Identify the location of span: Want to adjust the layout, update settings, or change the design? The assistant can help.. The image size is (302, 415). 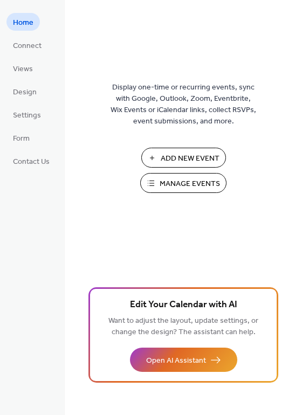
(183, 327).